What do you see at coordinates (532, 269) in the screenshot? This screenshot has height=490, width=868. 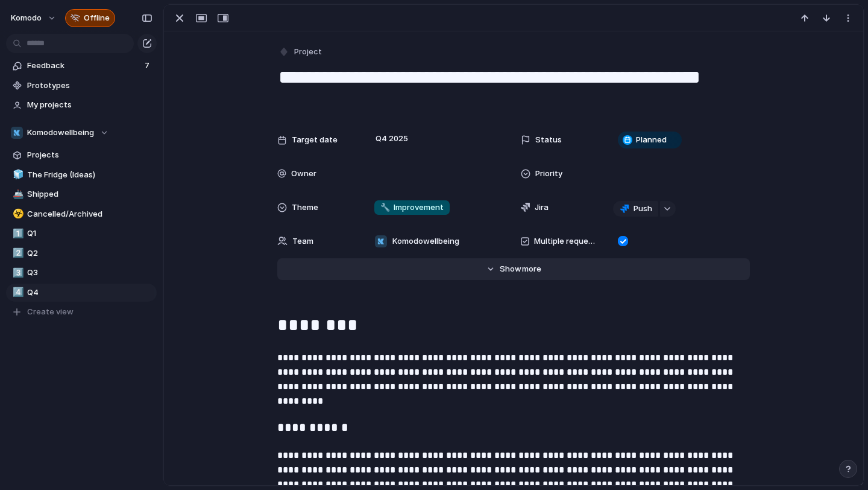 I see `span: more` at bounding box center [532, 269].